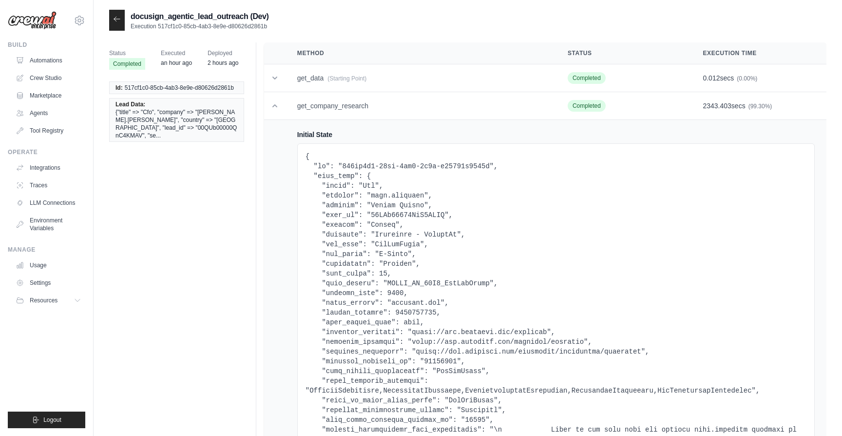 The height and width of the screenshot is (436, 842). What do you see at coordinates (46, 152) in the screenshot?
I see `div: Operate` at bounding box center [46, 152].